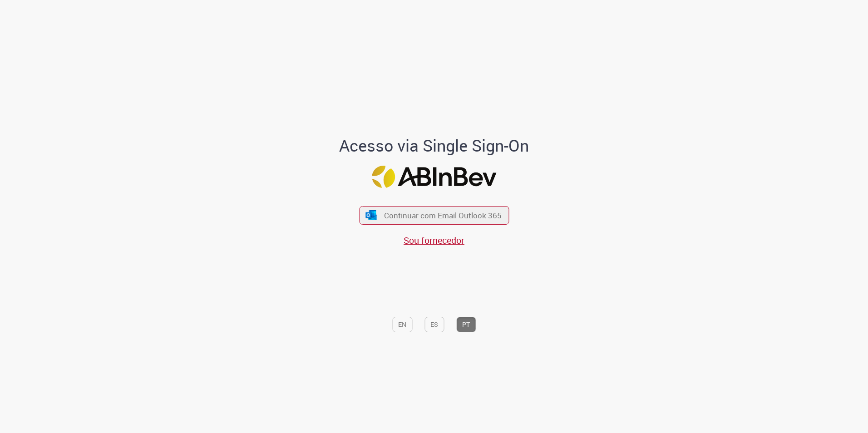 Image resolution: width=868 pixels, height=433 pixels. I want to click on span: Continuar com Email Outlook 365, so click(443, 215).